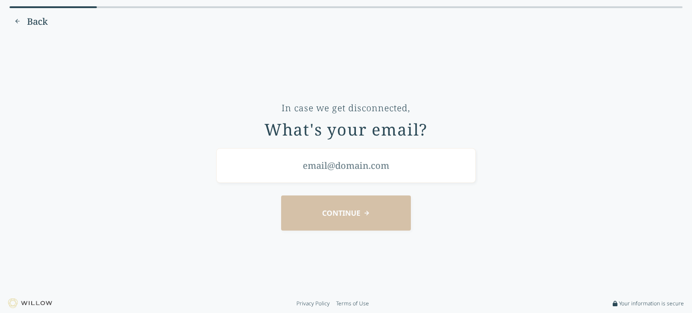 The height and width of the screenshot is (313, 692). I want to click on button: Previous question, so click(31, 22).